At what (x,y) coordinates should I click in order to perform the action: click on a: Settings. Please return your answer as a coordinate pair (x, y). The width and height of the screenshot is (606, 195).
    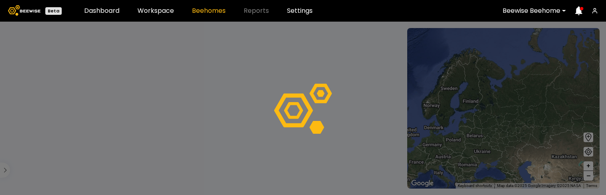
    Looking at the image, I should click on (300, 11).